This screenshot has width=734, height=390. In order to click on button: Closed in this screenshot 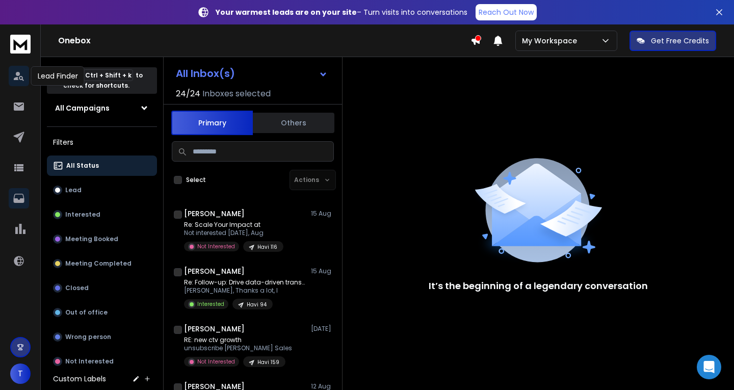, I will do `click(102, 288)`.